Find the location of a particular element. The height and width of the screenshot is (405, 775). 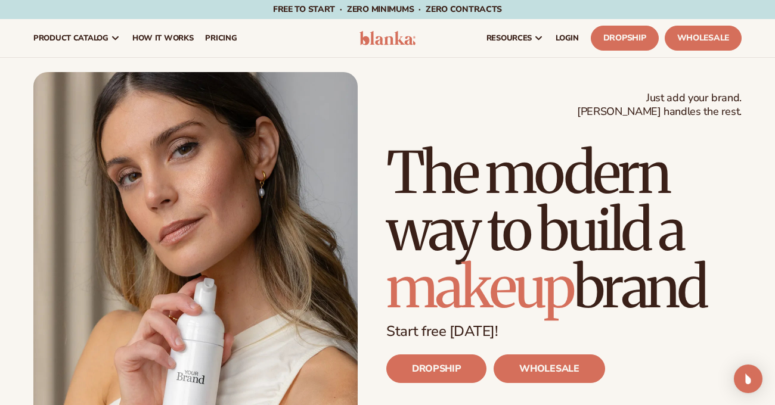

div: Open Intercom Messenger is located at coordinates (748, 379).